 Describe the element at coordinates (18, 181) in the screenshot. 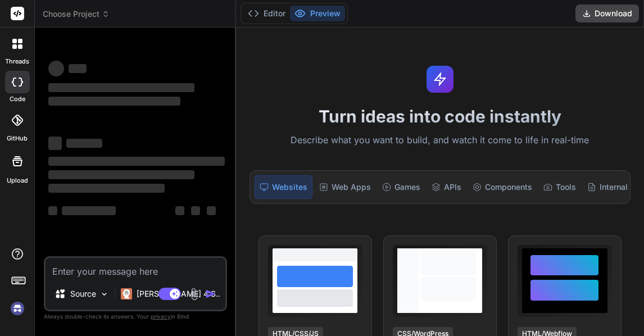

I see `label: Upload` at that location.